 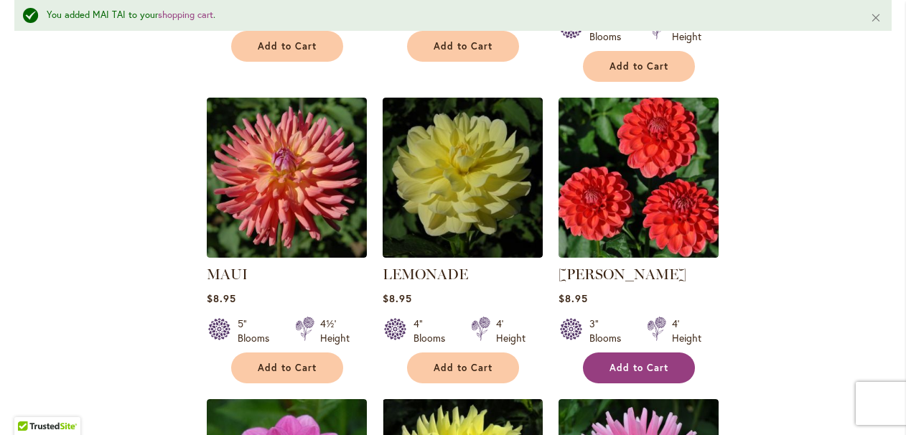 I want to click on div: 4½' Height, so click(x=334, y=331).